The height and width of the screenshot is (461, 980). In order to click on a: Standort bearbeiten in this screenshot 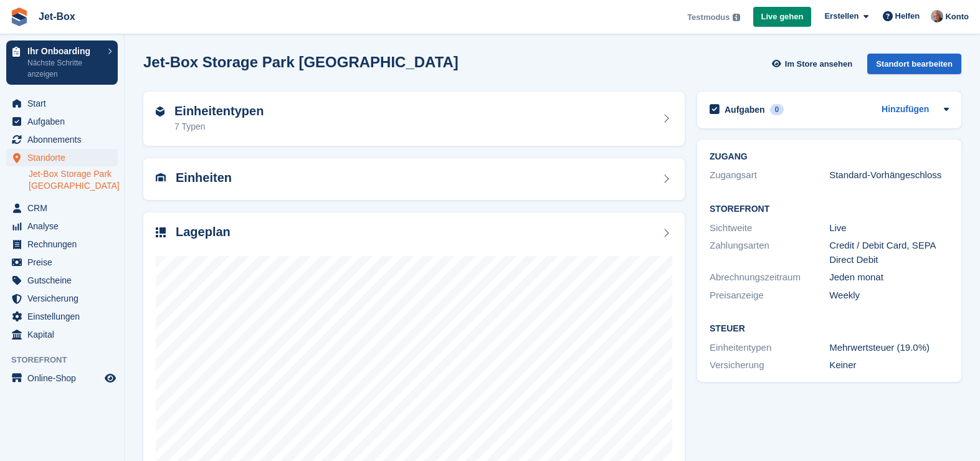, I will do `click(914, 66)`.